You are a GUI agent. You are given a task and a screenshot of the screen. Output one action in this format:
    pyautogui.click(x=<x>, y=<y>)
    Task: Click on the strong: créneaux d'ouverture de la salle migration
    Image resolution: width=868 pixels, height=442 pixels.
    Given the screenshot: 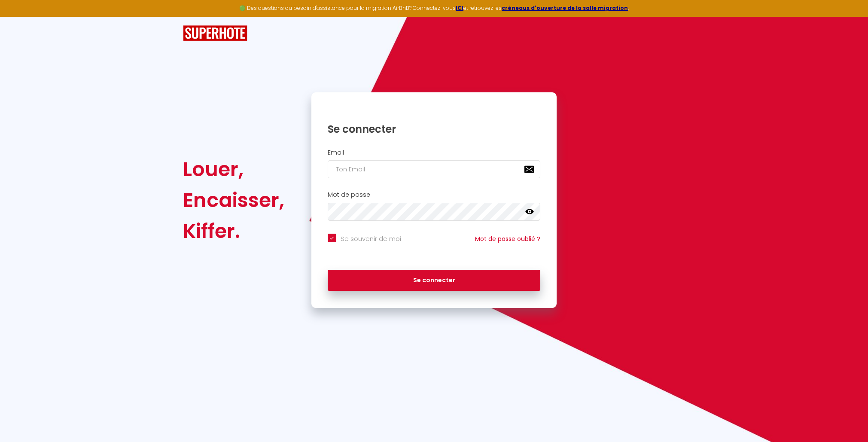 What is the action you would take?
    pyautogui.click(x=565, y=8)
    